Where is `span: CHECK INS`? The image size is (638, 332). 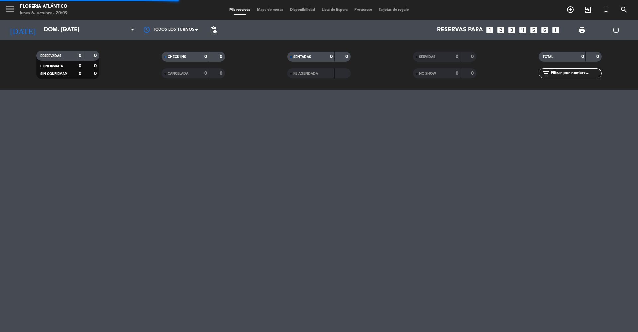
span: CHECK INS is located at coordinates (177, 57).